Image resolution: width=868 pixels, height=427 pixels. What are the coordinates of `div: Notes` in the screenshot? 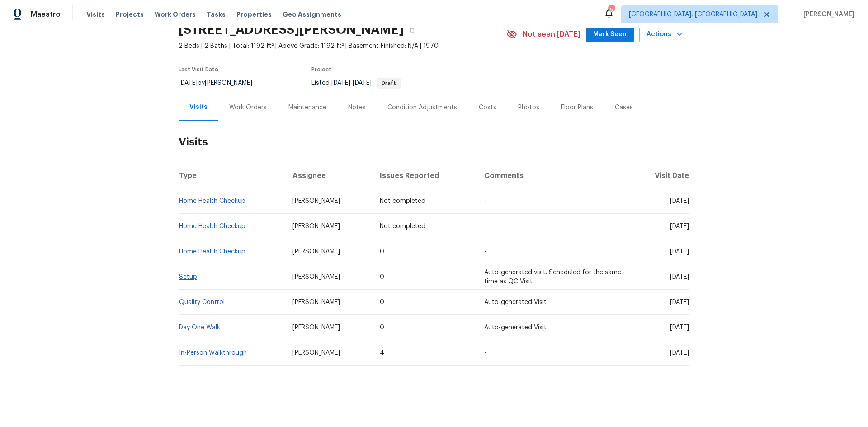 It's located at (357, 108).